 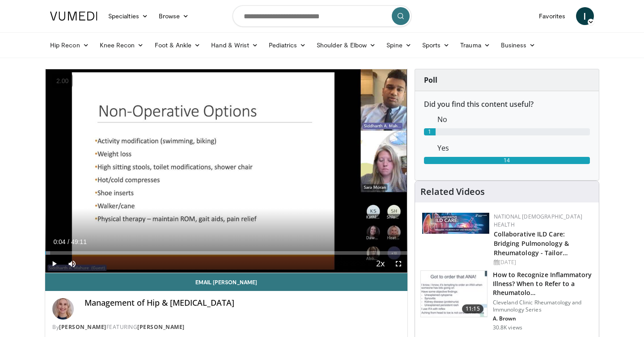 What do you see at coordinates (513, 119) in the screenshot?
I see `dd: No` at bounding box center [513, 119].